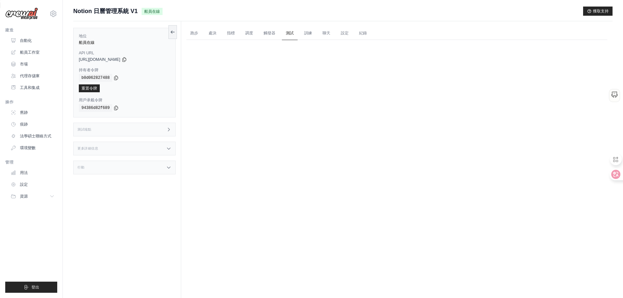 The image size is (623, 298). What do you see at coordinates (32, 112) in the screenshot?
I see `a: 舊跡` at bounding box center [32, 112].